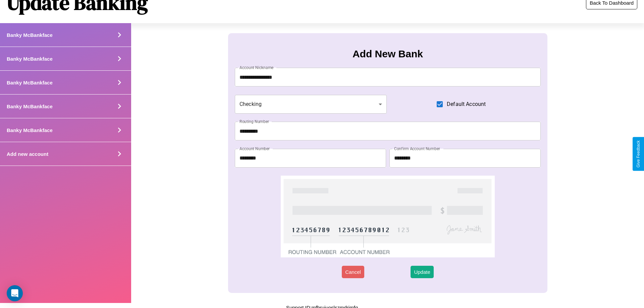  What do you see at coordinates (254, 148) in the screenshot?
I see `label: Account Number` at bounding box center [254, 148].